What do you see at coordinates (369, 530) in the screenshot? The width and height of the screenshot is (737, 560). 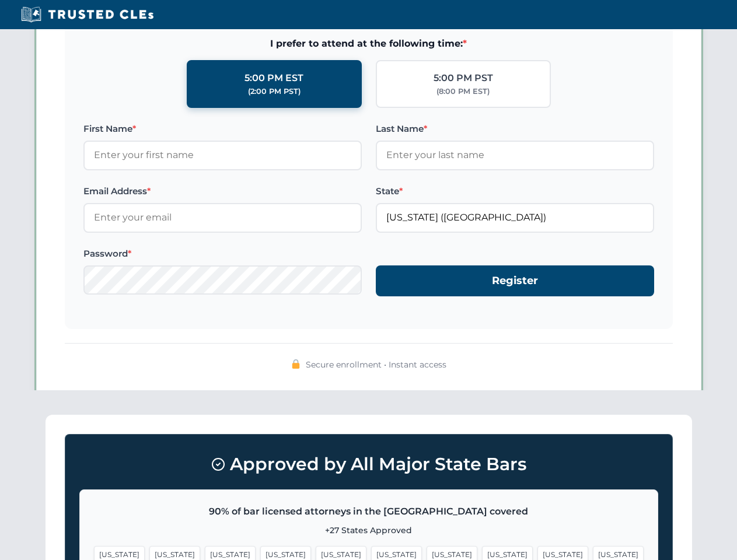 I see `p: +27 States Approved` at bounding box center [369, 530].